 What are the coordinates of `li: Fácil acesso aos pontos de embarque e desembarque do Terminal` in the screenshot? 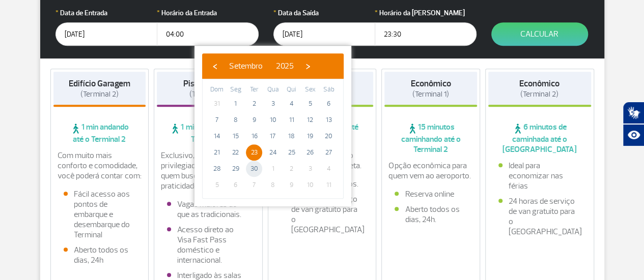 It's located at (100, 215).